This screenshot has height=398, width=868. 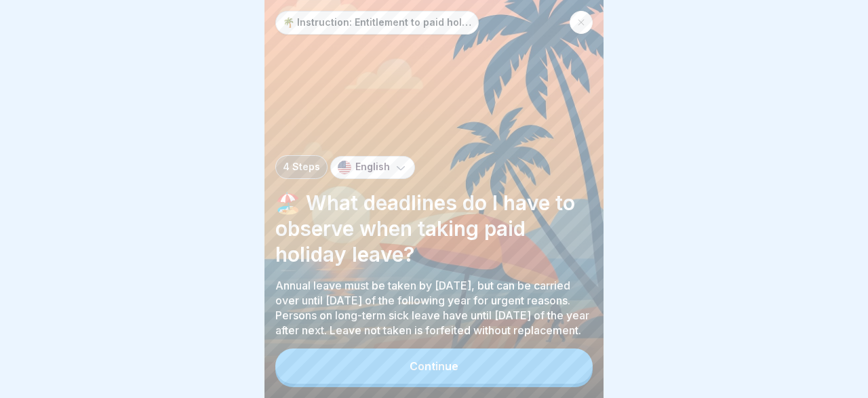 What do you see at coordinates (301, 167) in the screenshot?
I see `p: 4 Steps` at bounding box center [301, 167].